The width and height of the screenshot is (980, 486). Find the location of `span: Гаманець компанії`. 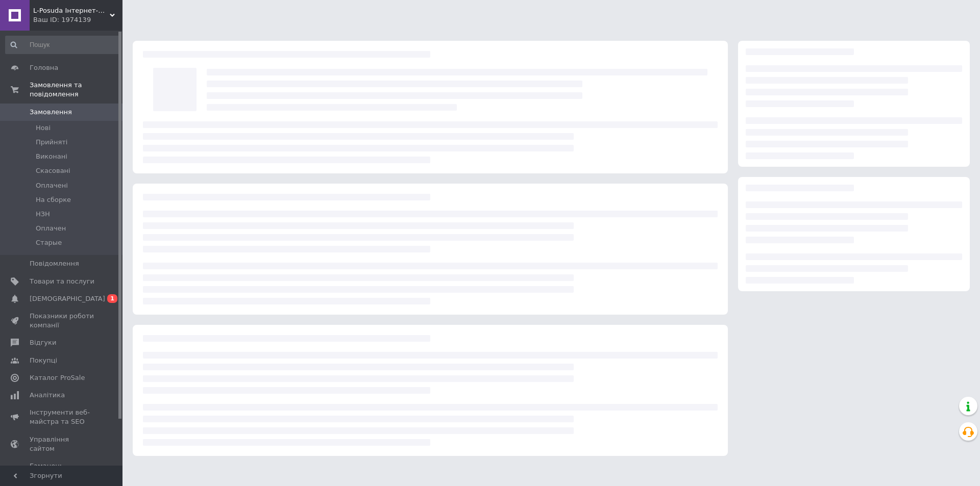

span: Гаманець компанії is located at coordinates (62, 471).